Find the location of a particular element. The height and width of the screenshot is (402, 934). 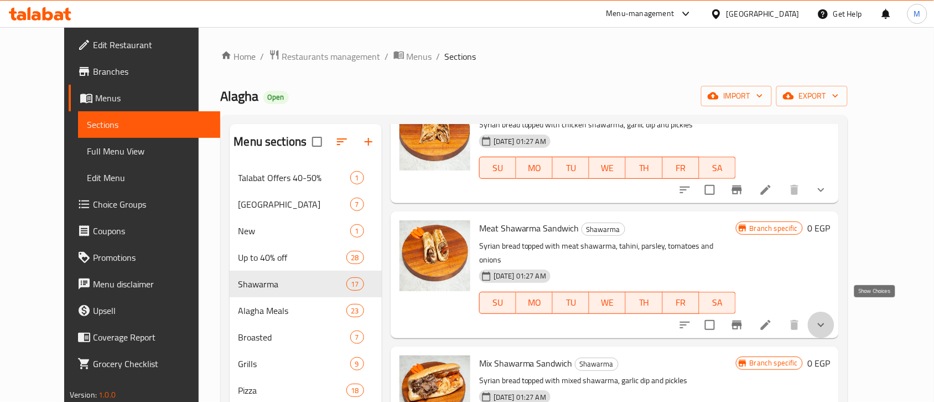

a: Edit Menu is located at coordinates (149, 178).